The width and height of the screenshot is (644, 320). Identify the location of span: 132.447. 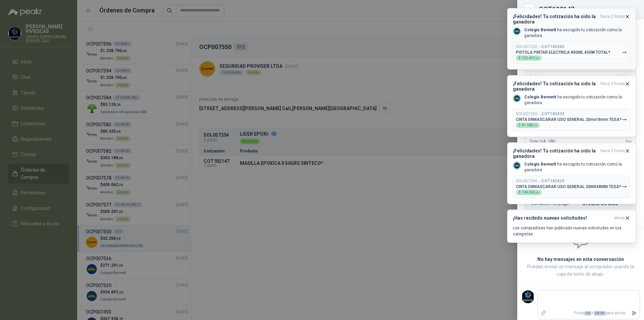
(530, 58).